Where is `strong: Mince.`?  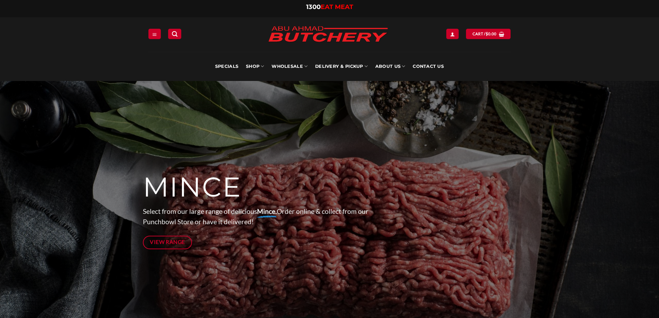 strong: Mince. is located at coordinates (267, 211).